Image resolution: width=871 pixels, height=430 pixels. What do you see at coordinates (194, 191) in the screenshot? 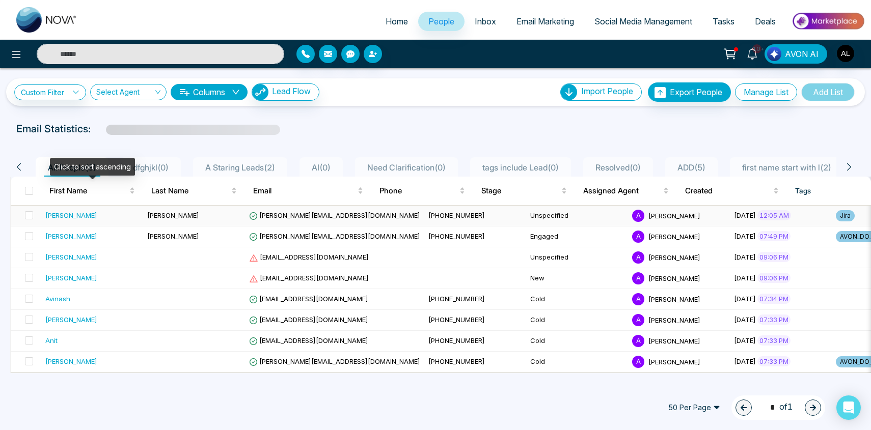
I see `th: Last Name` at bounding box center [194, 191].